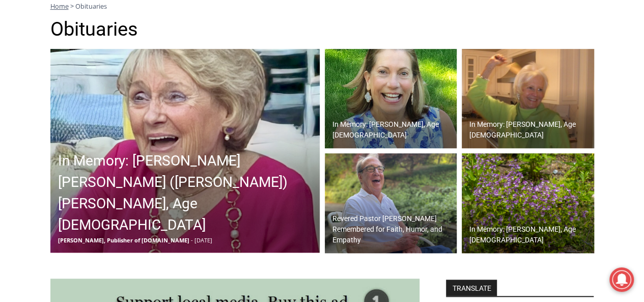 This screenshot has height=302, width=644. Describe the element at coordinates (60, 6) in the screenshot. I see `a: Home` at that location.